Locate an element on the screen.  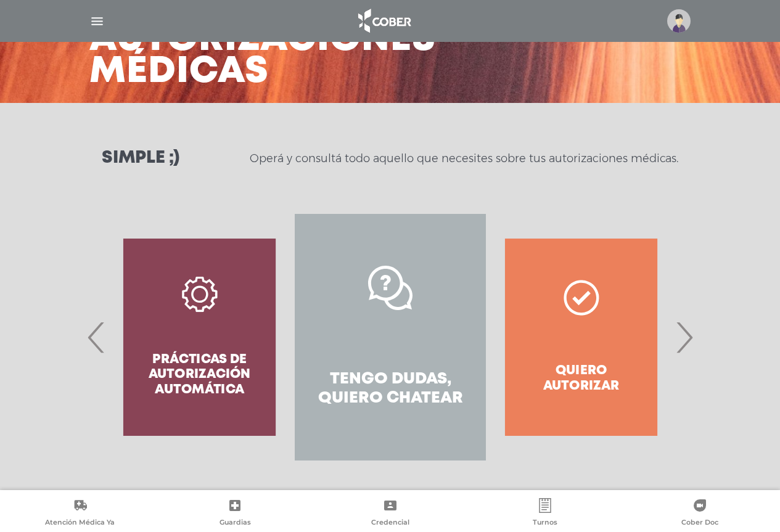
span: Cober Doc is located at coordinates (700, 524).